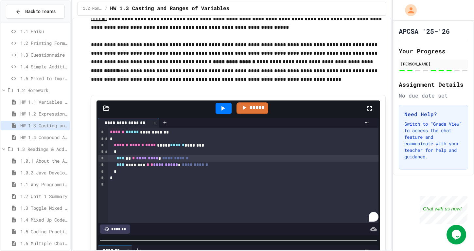 The width and height of the screenshot is (474, 251). I want to click on span: HW 1.2 Expressions and Assignment Statements, so click(44, 113).